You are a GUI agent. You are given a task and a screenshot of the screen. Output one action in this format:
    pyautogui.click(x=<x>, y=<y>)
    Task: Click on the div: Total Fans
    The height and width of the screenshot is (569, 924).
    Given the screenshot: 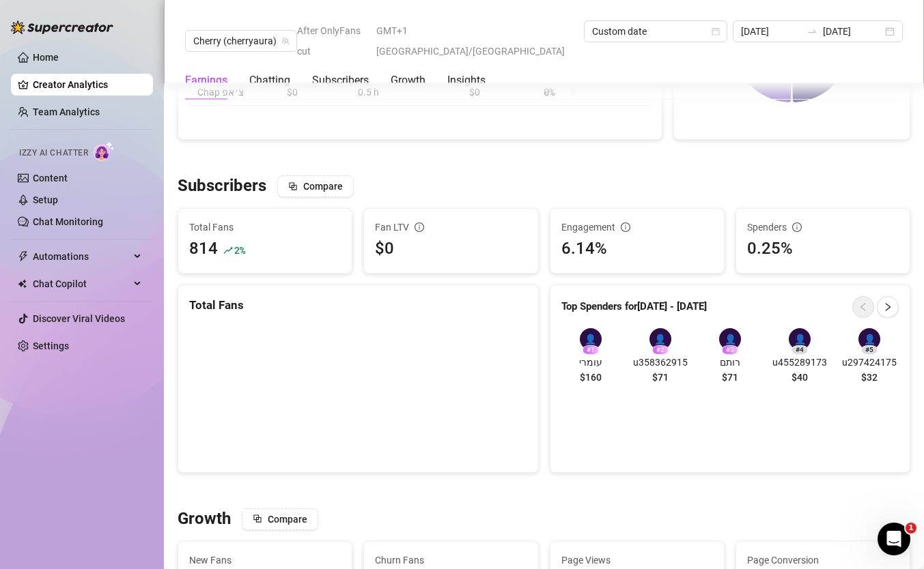 What is the action you would take?
    pyautogui.click(x=358, y=305)
    